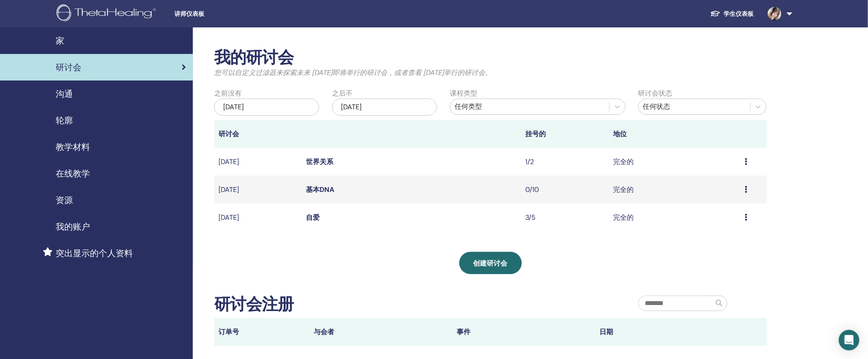  Describe the element at coordinates (732, 14) in the screenshot. I see `a: 学生仪表板` at that location.